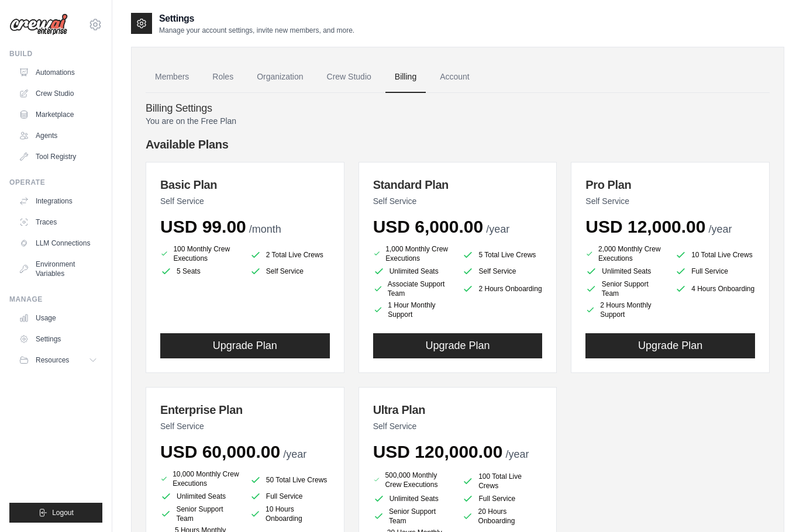  What do you see at coordinates (220, 451) in the screenshot?
I see `span: USD 60,000.00` at bounding box center [220, 451].